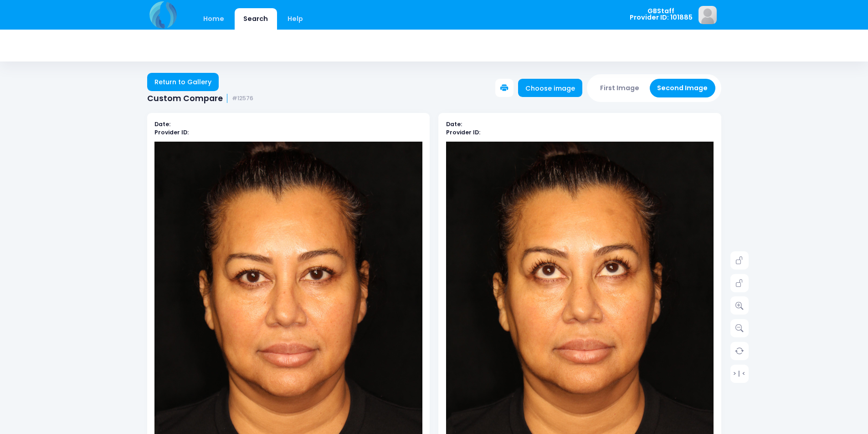 The height and width of the screenshot is (434, 868). Describe the element at coordinates (256, 18) in the screenshot. I see `a: Search` at that location.